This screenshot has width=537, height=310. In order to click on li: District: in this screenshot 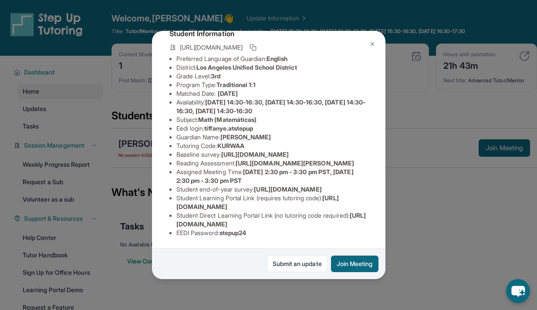, I will do `click(272, 68)`.